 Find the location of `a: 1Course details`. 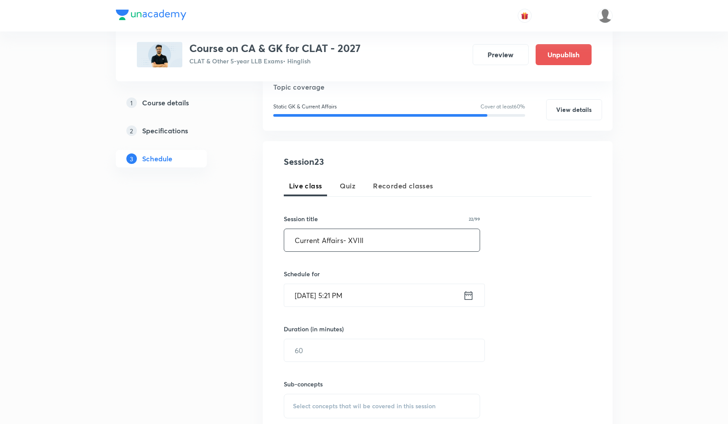

a: 1Course details is located at coordinates (175, 103).